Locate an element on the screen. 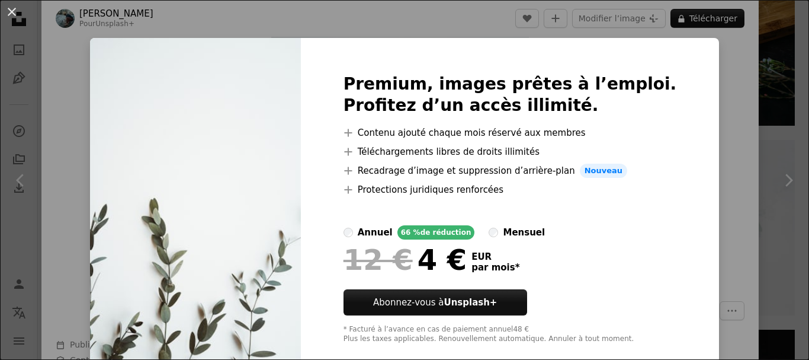 Image resolution: width=809 pixels, height=360 pixels. span: EUR is located at coordinates (495, 257).